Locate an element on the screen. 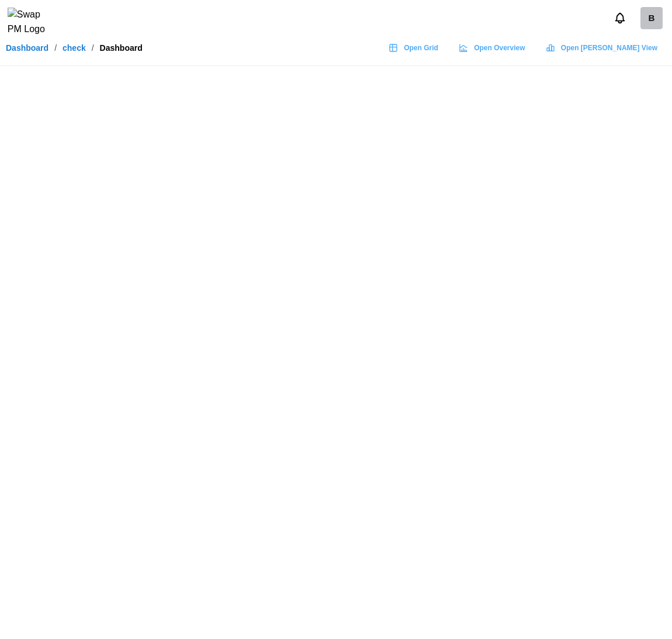  a: Open Overview is located at coordinates (493, 48).